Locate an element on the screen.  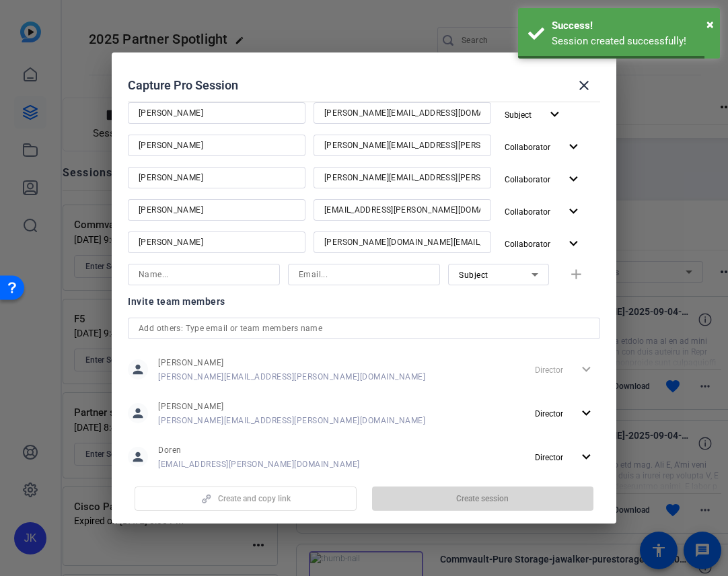
div: Session created successfully! is located at coordinates (630, 41).